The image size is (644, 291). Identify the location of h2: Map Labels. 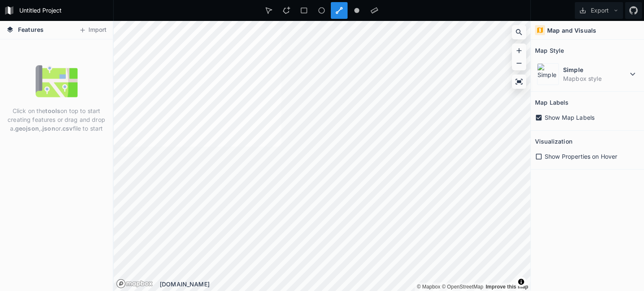
(552, 102).